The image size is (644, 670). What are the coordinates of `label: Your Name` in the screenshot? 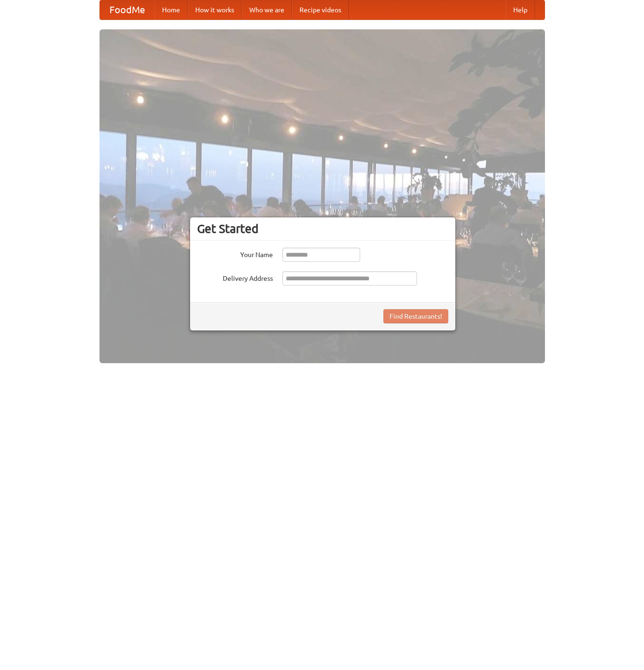 It's located at (235, 253).